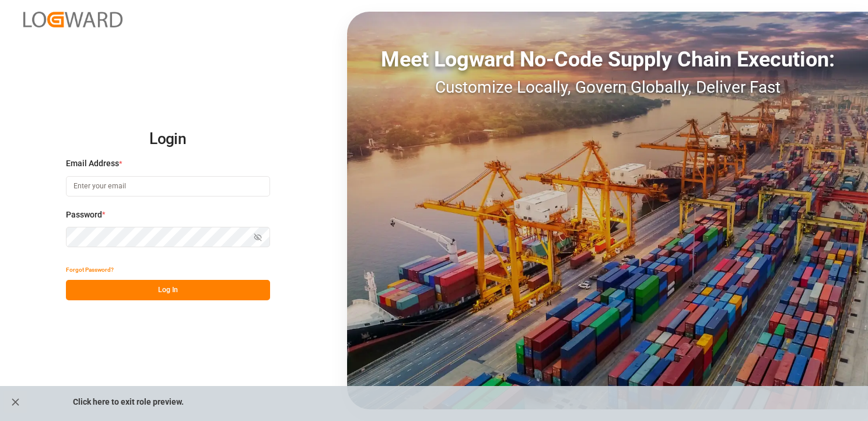  I want to click on h2: Login, so click(168, 139).